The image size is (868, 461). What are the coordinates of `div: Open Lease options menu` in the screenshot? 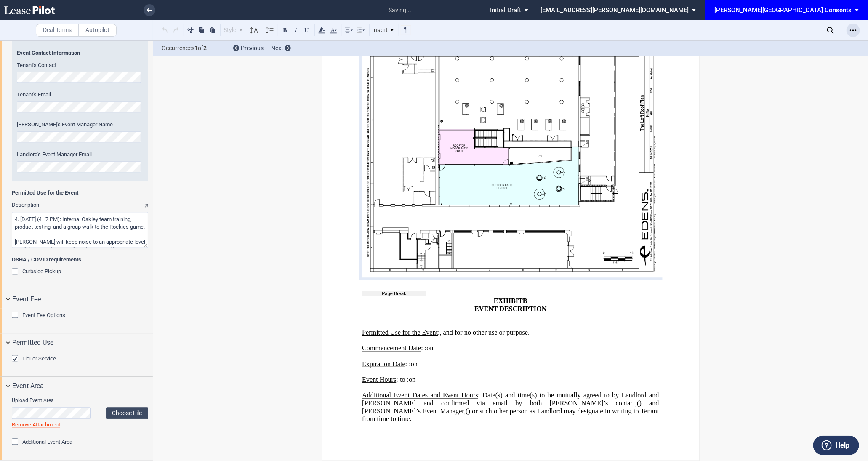 It's located at (853, 30).